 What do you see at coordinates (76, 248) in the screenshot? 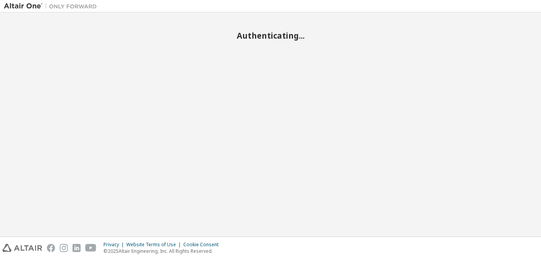
I see `img: linkedin.svg` at bounding box center [76, 248].